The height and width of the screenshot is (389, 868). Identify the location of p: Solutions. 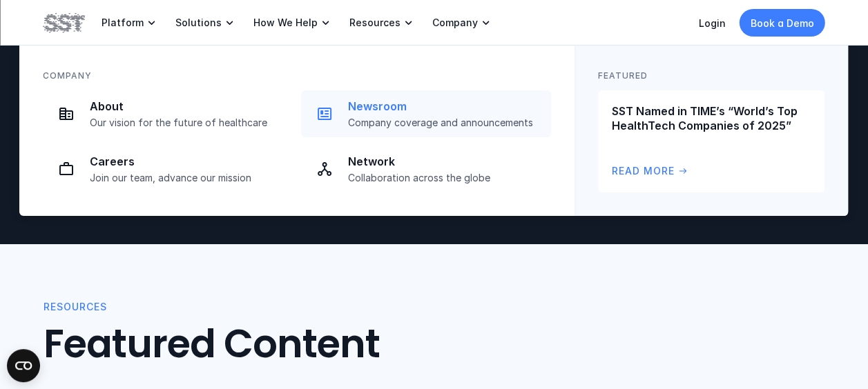
(198, 22).